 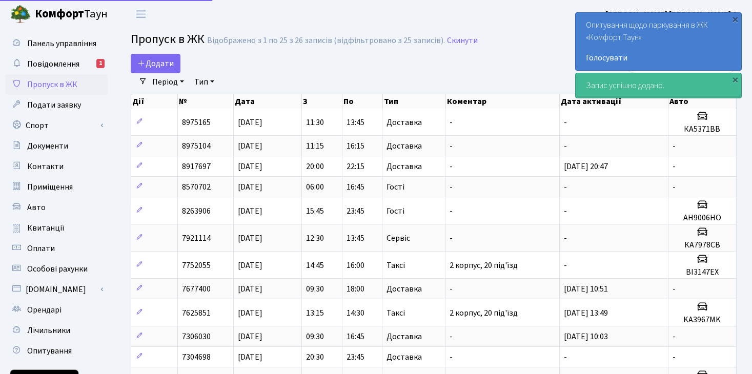 I want to click on span: 22:15, so click(x=355, y=167).